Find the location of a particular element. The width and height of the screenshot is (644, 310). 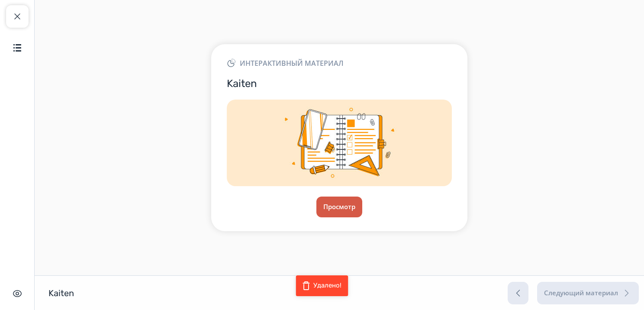

img: Img is located at coordinates (339, 143).